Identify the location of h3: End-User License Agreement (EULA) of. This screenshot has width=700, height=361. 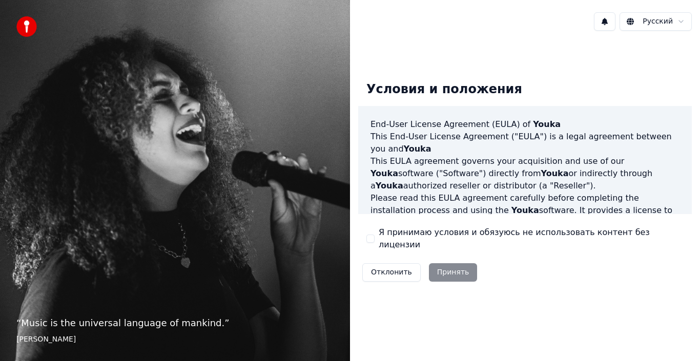
(525, 124).